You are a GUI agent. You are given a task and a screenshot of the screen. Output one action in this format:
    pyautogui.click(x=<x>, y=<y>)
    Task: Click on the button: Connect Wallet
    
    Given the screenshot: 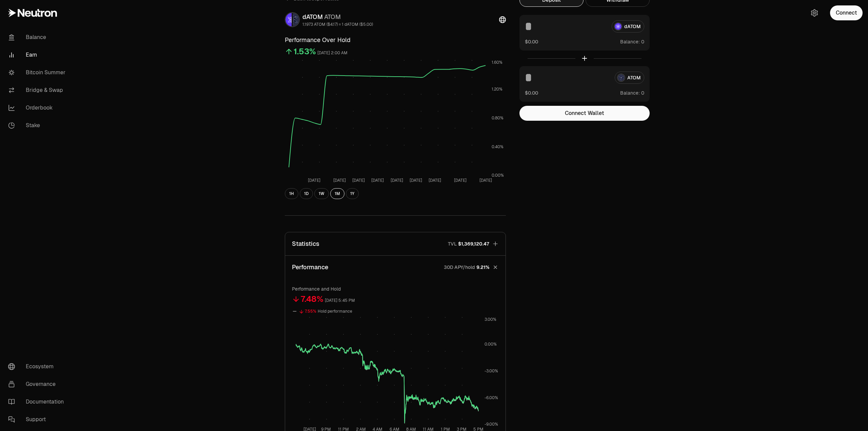 What is the action you would take?
    pyautogui.click(x=585, y=113)
    